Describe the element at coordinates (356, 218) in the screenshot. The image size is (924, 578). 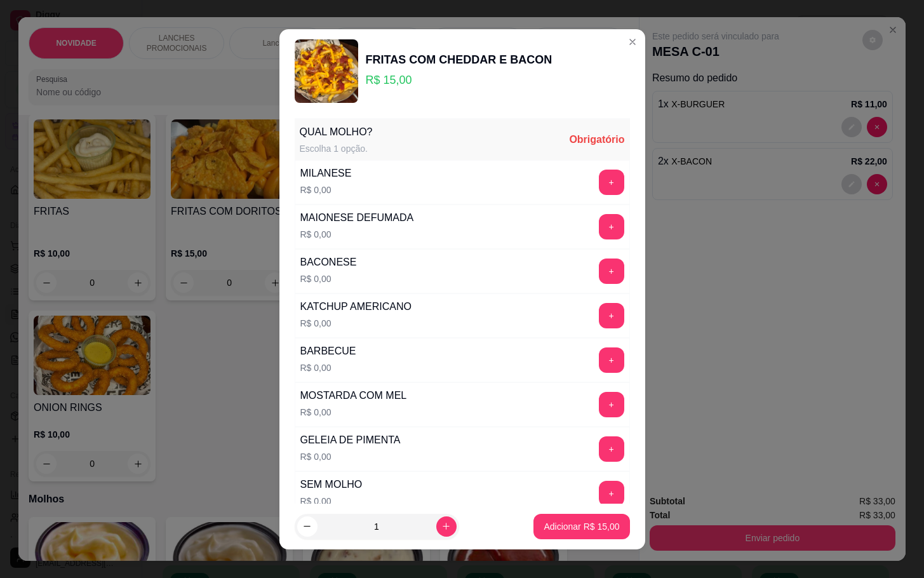
I see `div: MAIONESE DEFUMADA` at that location.